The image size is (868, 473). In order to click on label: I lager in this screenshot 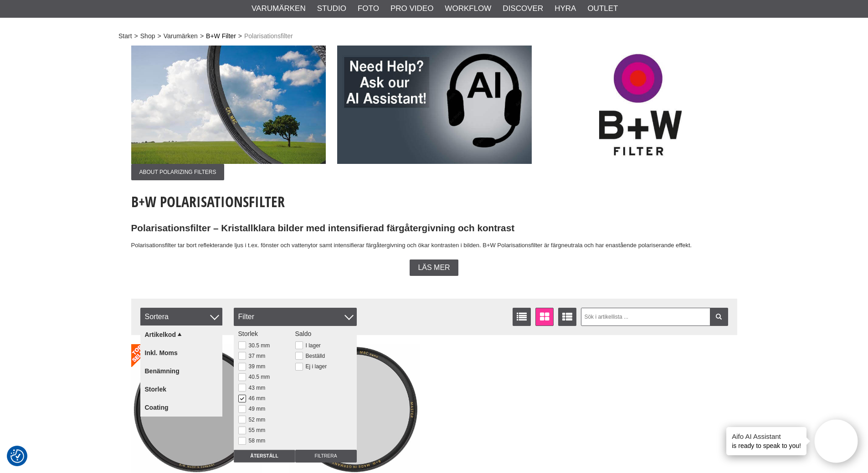, I will do `click(312, 346)`.